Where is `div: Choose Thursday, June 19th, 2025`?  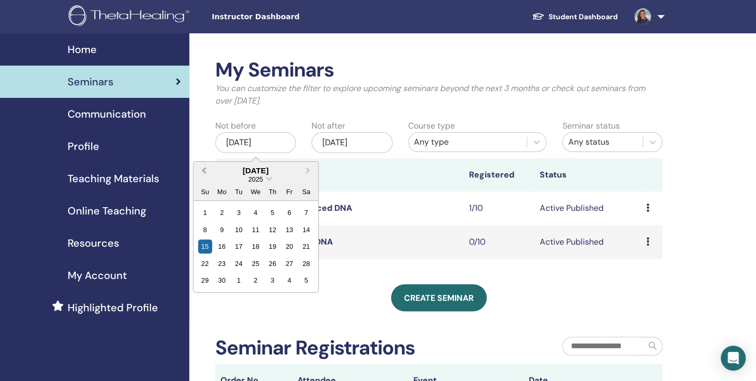 div: Choose Thursday, June 19th, 2025 is located at coordinates (272, 246).